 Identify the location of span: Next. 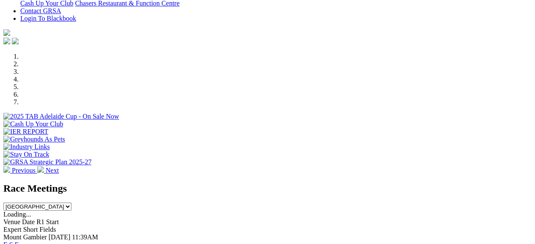
(52, 170).